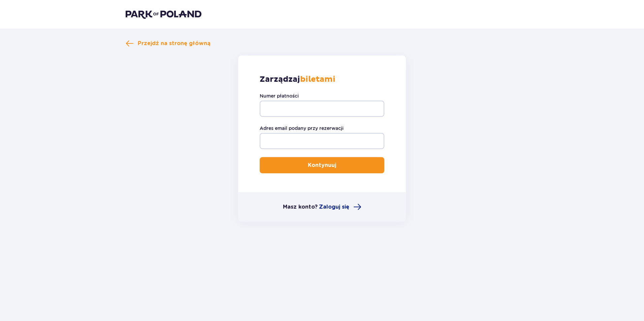 This screenshot has width=644, height=321. What do you see at coordinates (322, 165) in the screenshot?
I see `p: Kontynuuj` at bounding box center [322, 165].